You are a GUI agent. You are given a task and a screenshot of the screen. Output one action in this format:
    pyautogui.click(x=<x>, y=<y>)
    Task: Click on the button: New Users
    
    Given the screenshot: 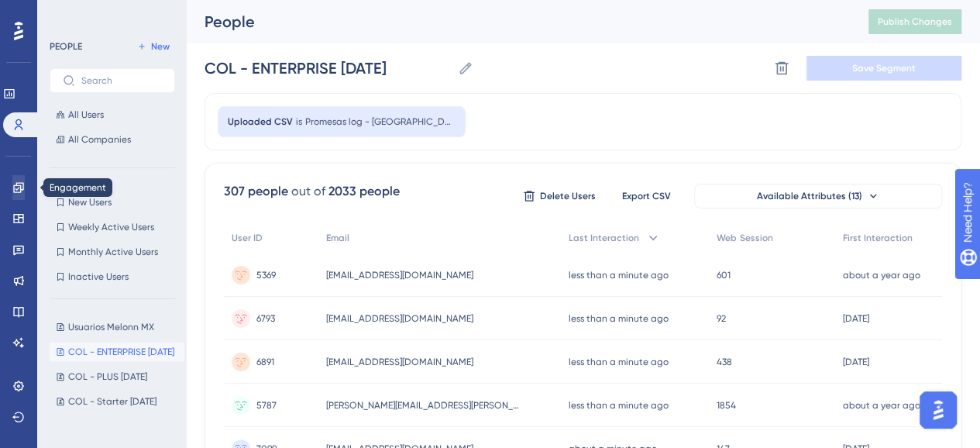 What is the action you would take?
    pyautogui.click(x=112, y=202)
    